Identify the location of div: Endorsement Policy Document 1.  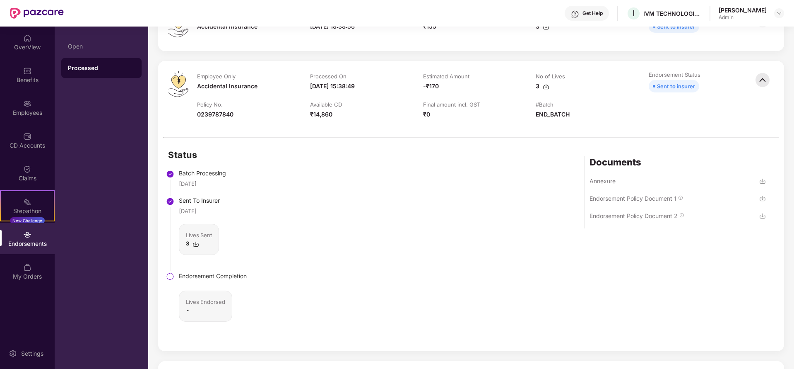
(633, 198).